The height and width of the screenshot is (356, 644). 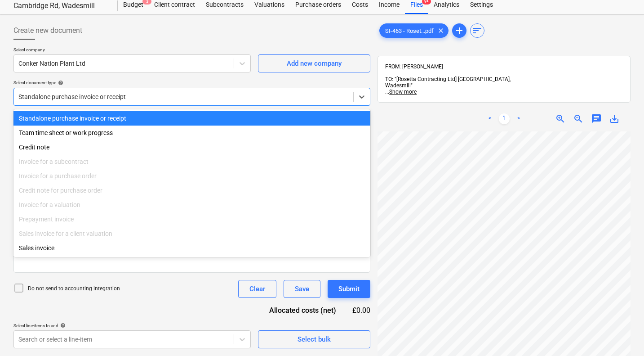 I want to click on span: Create new document, so click(x=48, y=30).